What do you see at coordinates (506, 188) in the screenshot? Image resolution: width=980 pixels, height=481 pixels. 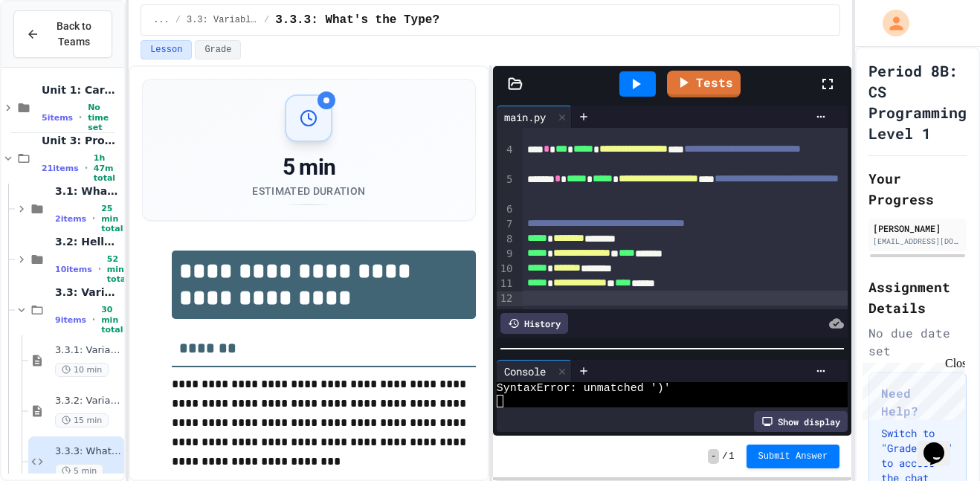 I see `div: 5` at bounding box center [506, 188].